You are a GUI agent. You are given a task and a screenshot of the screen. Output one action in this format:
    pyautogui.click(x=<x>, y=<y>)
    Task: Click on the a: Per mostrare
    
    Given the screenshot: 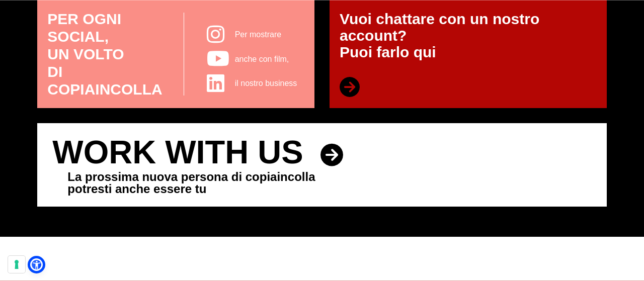 What is the action you would take?
    pyautogui.click(x=253, y=35)
    